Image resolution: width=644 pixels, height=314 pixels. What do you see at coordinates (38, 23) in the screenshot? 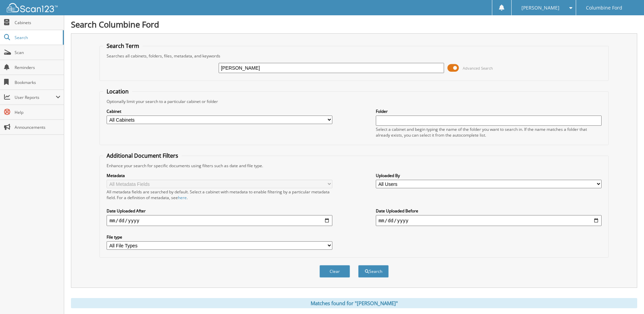
I see `span: Cabinets` at bounding box center [38, 23].